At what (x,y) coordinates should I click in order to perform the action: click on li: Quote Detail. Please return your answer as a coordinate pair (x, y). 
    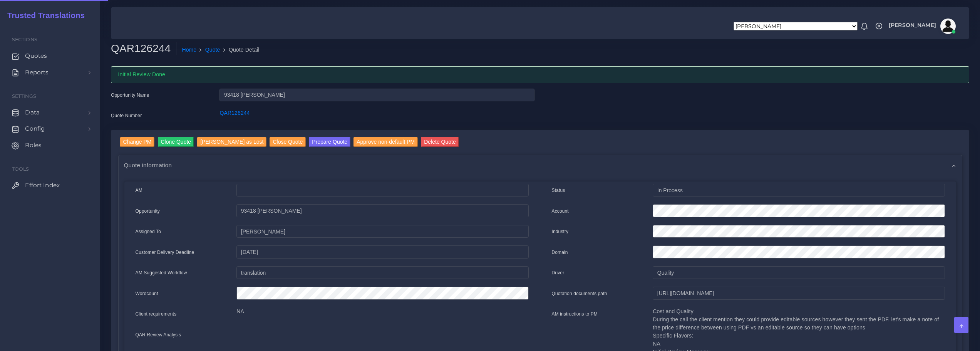
    Looking at the image, I should click on (239, 50).